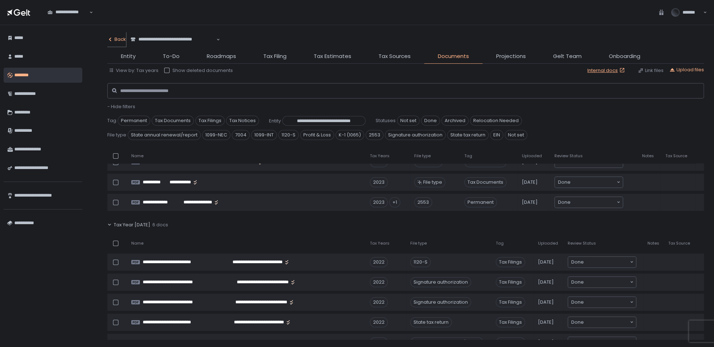 The image size is (714, 347). What do you see at coordinates (121, 107) in the screenshot?
I see `button: - Hide filters` at bounding box center [121, 107].